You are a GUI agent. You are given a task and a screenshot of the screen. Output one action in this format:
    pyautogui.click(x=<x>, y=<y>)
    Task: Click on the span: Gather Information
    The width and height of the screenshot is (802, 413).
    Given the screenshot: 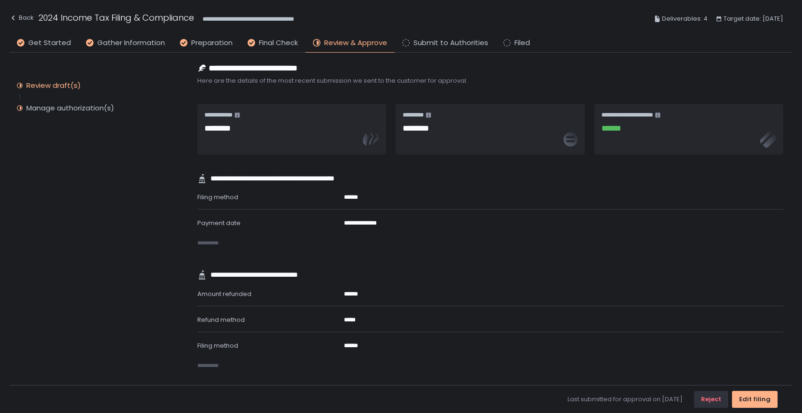 What is the action you would take?
    pyautogui.click(x=131, y=43)
    